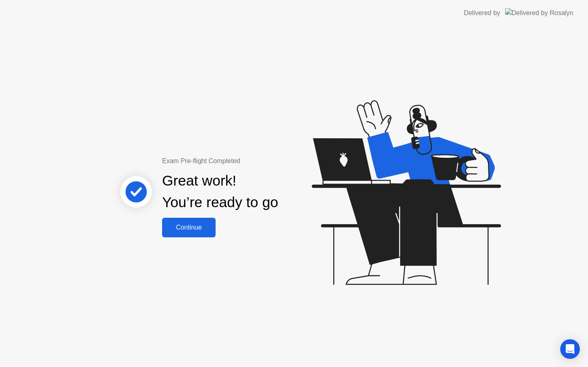 The width and height of the screenshot is (588, 367). I want to click on div: Delivered by, so click(482, 13).